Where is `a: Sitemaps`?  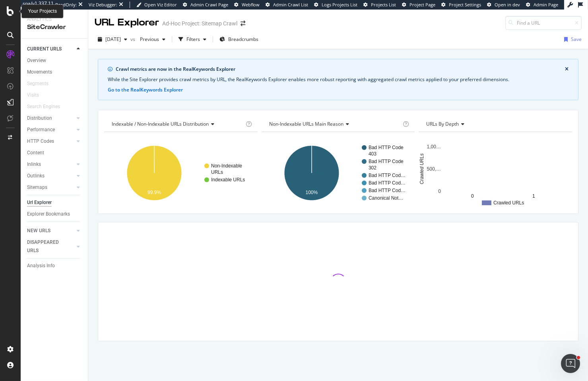
a: Sitemaps is located at coordinates (51, 187).